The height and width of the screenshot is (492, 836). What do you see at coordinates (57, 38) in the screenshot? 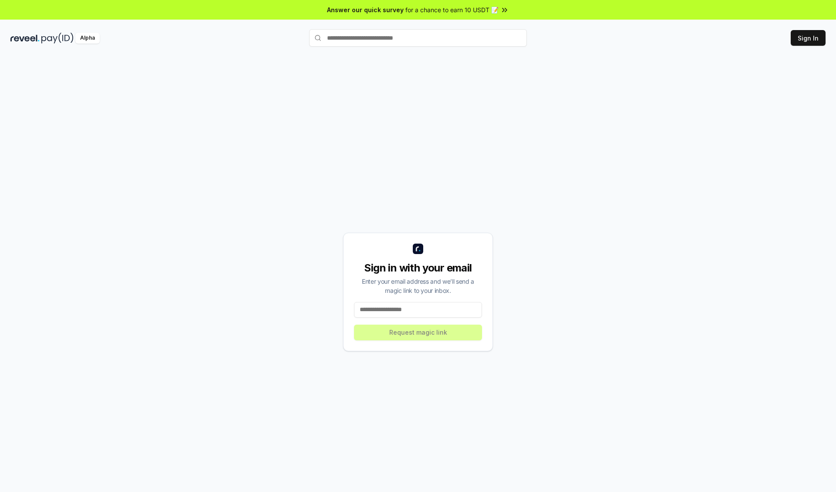
I see `img: pay_id` at bounding box center [57, 38].